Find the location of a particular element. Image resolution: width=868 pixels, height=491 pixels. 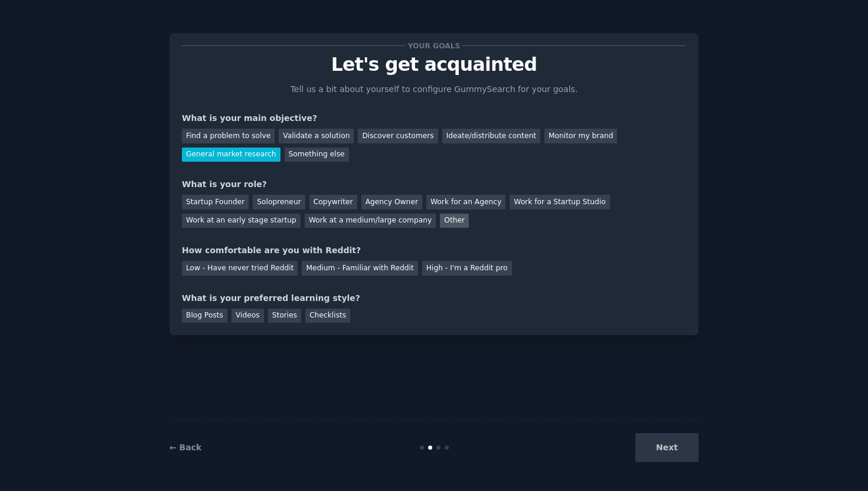

div: Checklists is located at coordinates (327, 316).